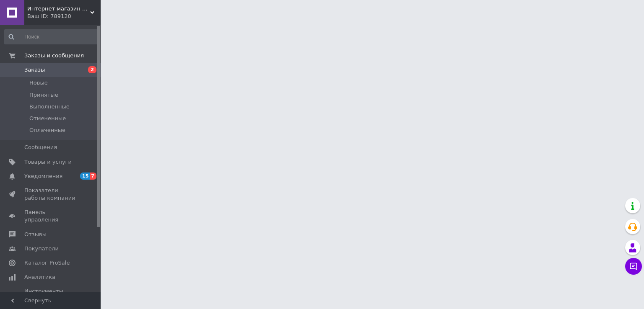 This screenshot has width=644, height=309. What do you see at coordinates (64, 16) in the screenshot?
I see `div: Ваш ID: 789120` at bounding box center [64, 16].